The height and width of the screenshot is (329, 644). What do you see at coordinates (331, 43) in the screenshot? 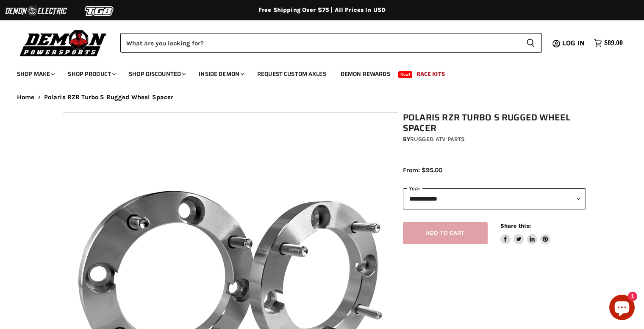
I see `form: Product` at bounding box center [331, 43].